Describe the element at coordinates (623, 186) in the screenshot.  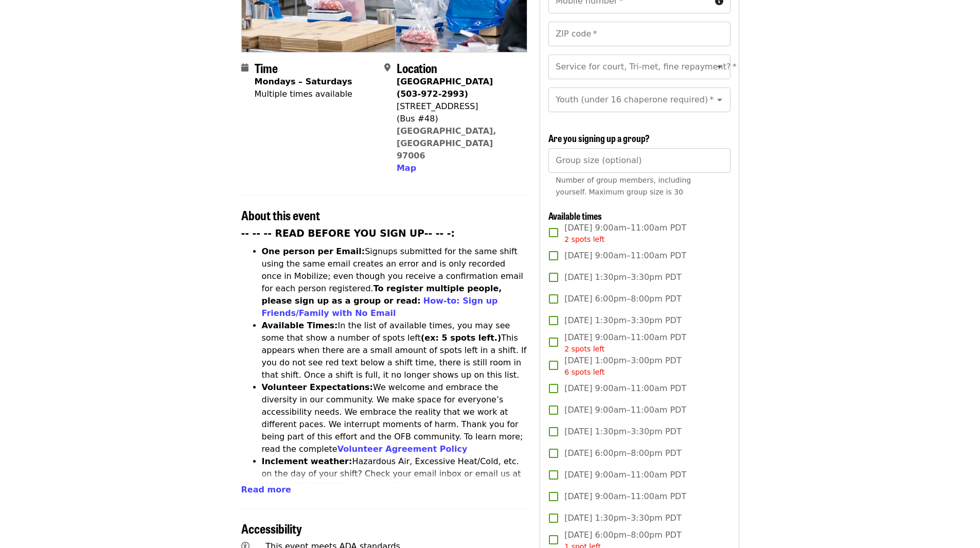
I see `span: Number of group members, including yourself. Maximum group size is 30` at that location.